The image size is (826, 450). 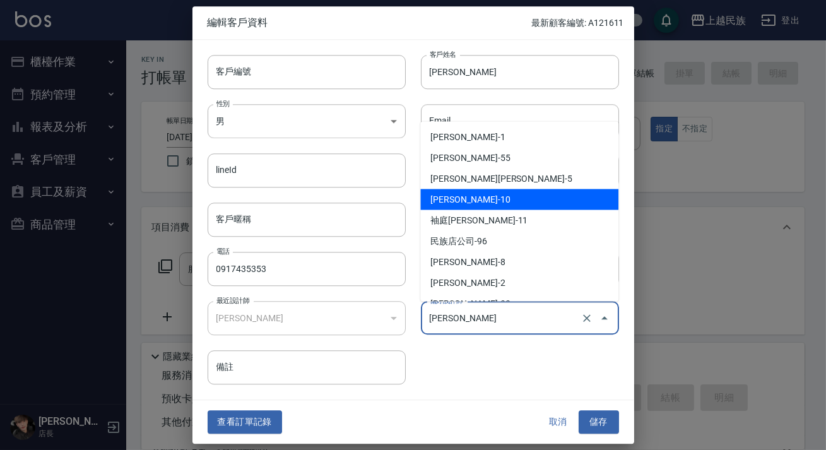 I want to click on span: 編輯客戶資料, so click(x=370, y=23).